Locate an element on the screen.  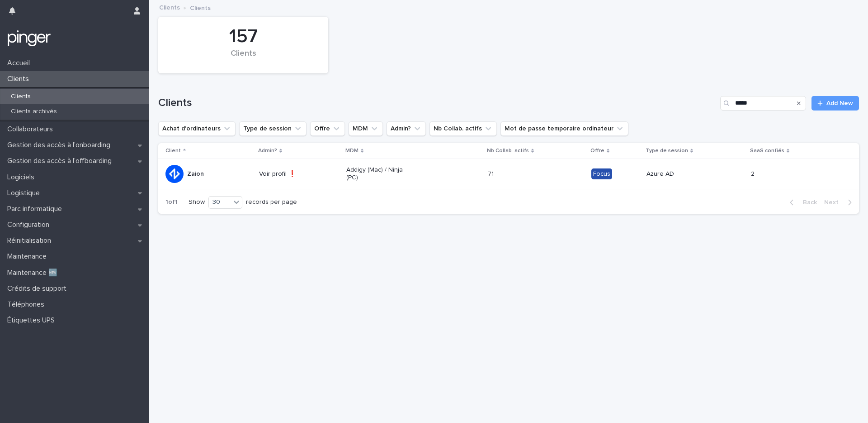
p: Gestion des accès à l’onboarding is located at coordinates (61, 144).